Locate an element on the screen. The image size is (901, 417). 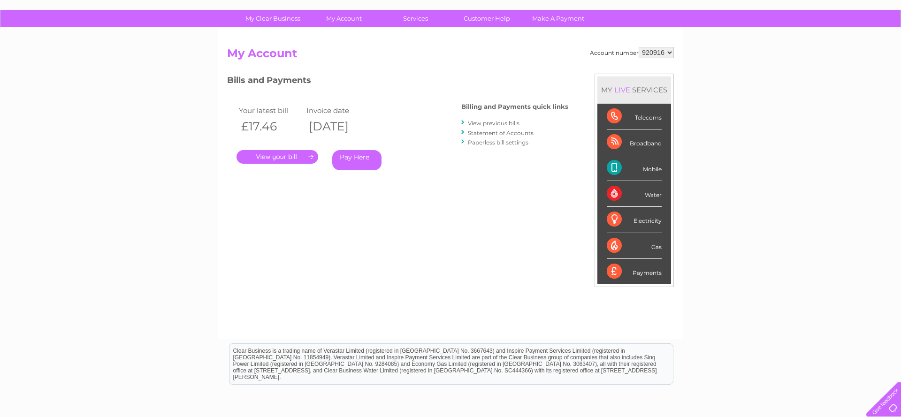
th: £17.46 is located at coordinates (270, 126).